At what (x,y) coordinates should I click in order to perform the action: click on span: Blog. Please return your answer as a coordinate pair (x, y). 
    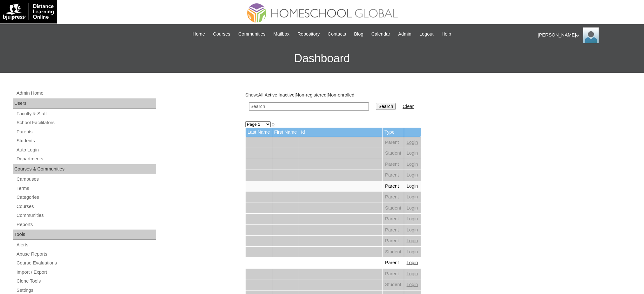
    Looking at the image, I should click on (358, 34).